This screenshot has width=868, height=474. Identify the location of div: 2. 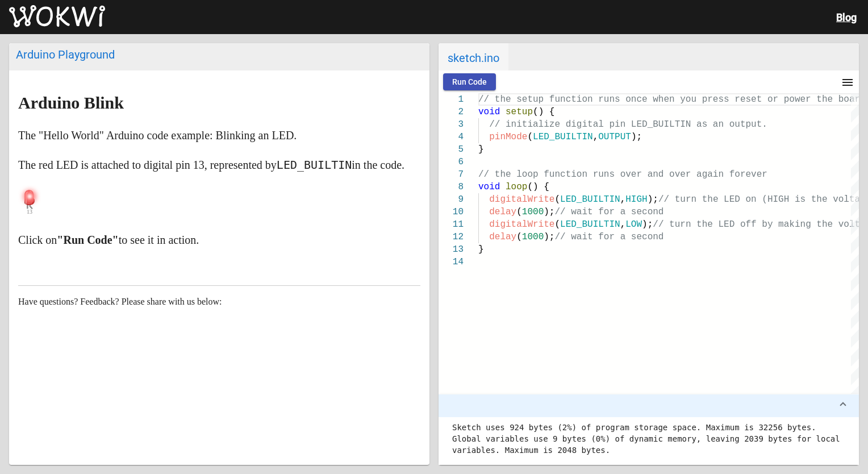
(451, 112).